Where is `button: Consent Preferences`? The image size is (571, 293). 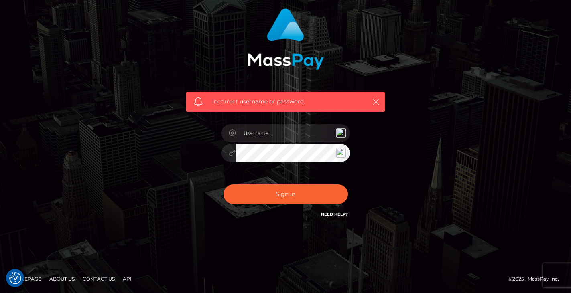
button: Consent Preferences is located at coordinates (15, 278).